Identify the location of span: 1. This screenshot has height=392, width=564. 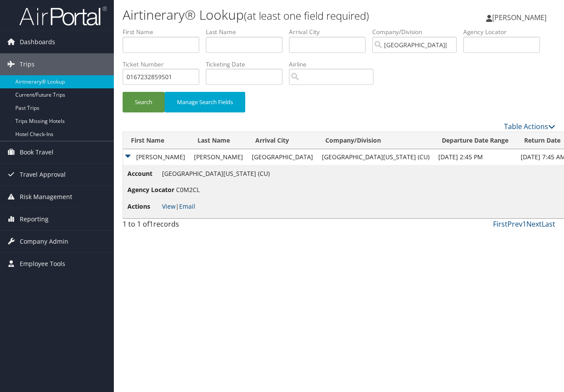
(151, 224).